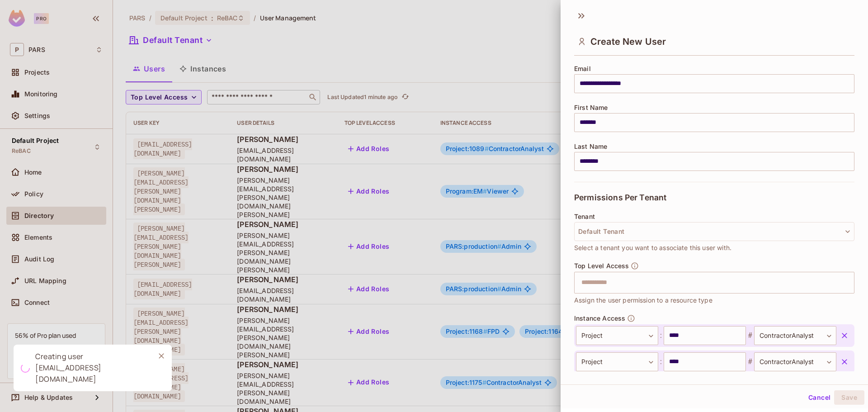 This screenshot has height=412, width=868. Describe the element at coordinates (644, 300) in the screenshot. I see `span: Assign the user permission to a resource type` at that location.